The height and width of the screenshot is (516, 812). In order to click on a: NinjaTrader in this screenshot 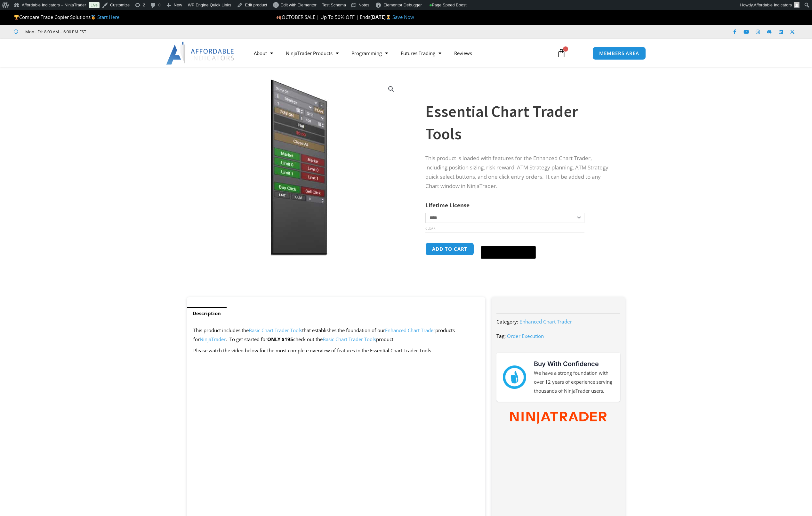, I will do `click(212, 339)`.